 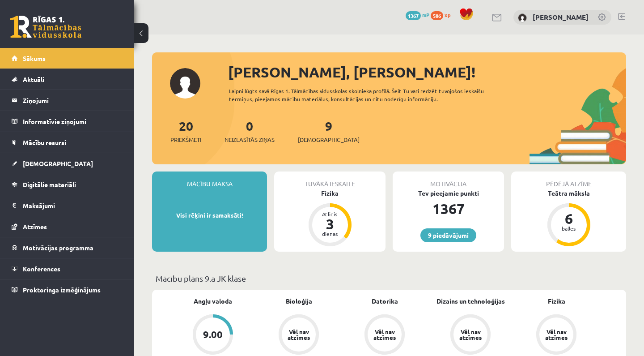 What do you see at coordinates (568, 218) in the screenshot?
I see `a: Teātra māksla 6 balles` at bounding box center [568, 218].